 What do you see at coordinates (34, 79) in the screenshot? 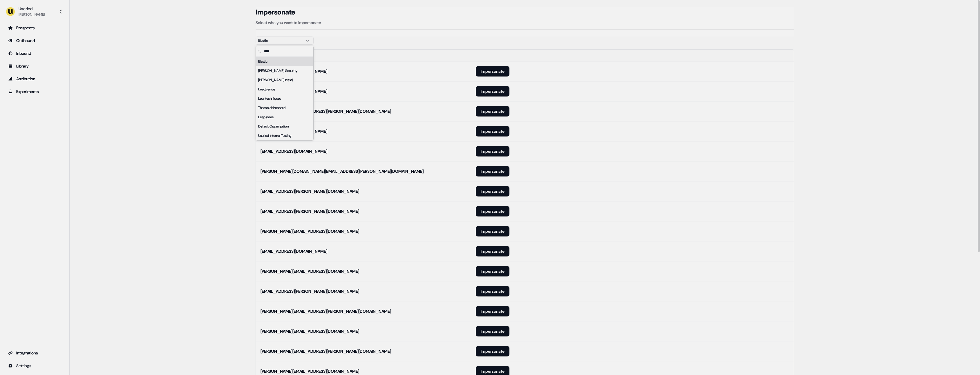
I see `a: Go to attribution` at bounding box center [34, 79].